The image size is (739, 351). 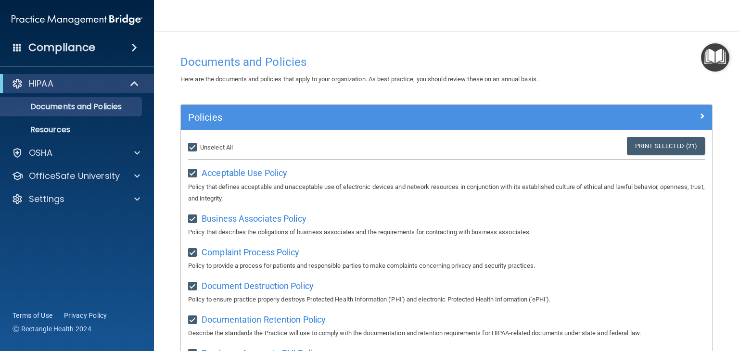 I want to click on button: Open Resource Center, so click(x=715, y=57).